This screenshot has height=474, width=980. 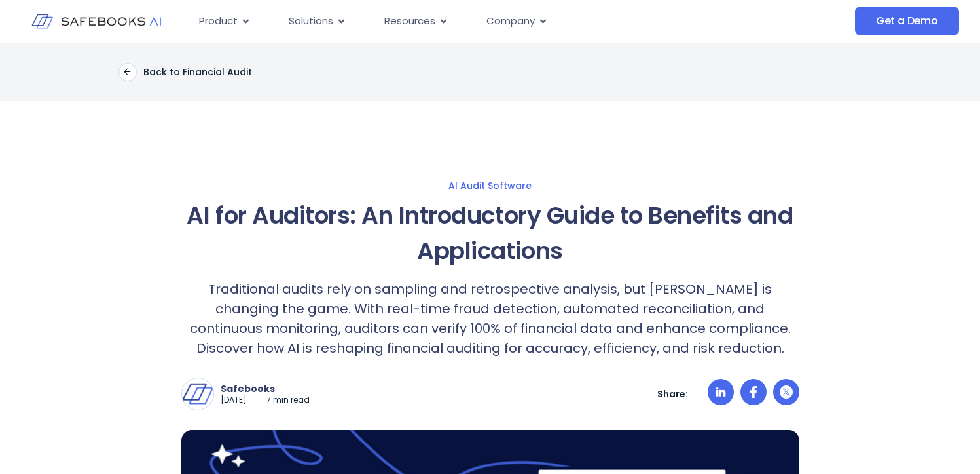 I want to click on p: 7 min read, so click(x=288, y=400).